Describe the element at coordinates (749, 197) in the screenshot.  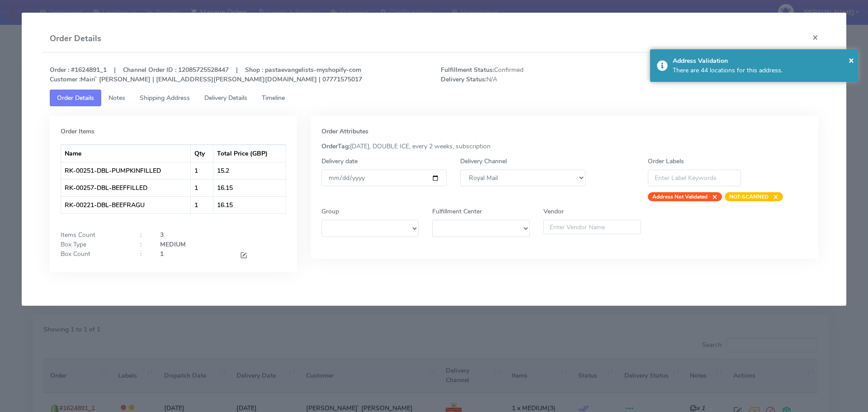
I see `strong: NOT-SCANNED` at that location.